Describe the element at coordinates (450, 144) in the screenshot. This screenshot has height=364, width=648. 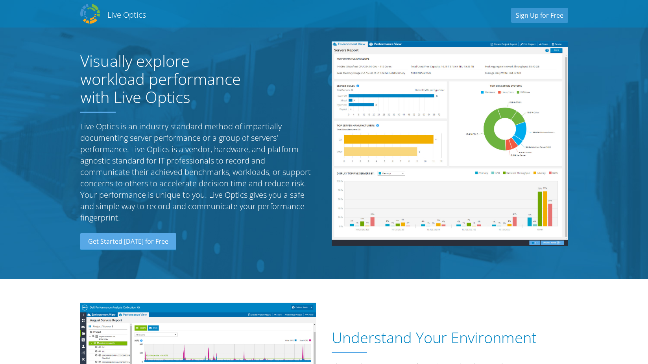
I see `img: Server Report` at that location.